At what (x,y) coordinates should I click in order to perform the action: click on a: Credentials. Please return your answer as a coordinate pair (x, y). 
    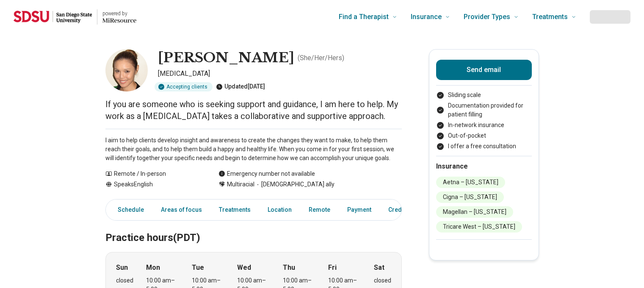
    Looking at the image, I should click on (407, 210).